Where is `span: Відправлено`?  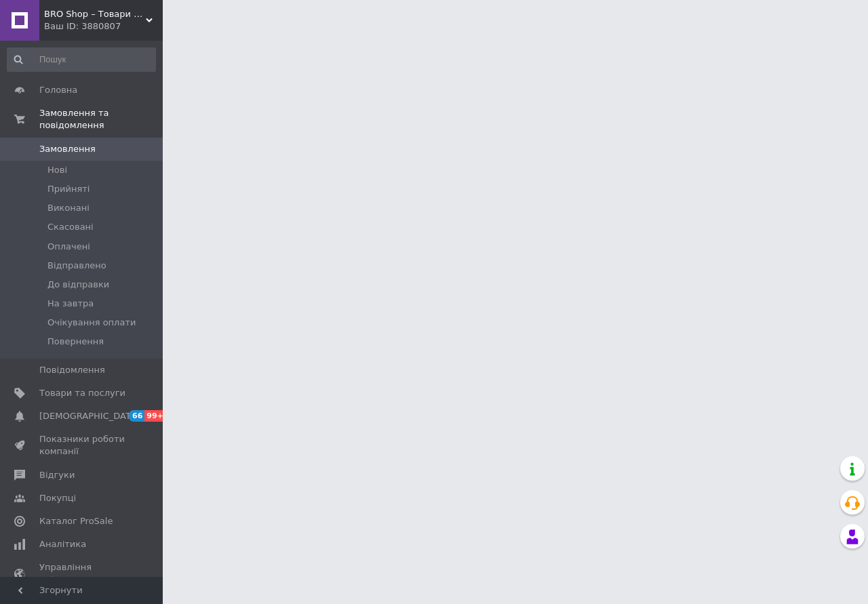 span: Відправлено is located at coordinates (77, 266).